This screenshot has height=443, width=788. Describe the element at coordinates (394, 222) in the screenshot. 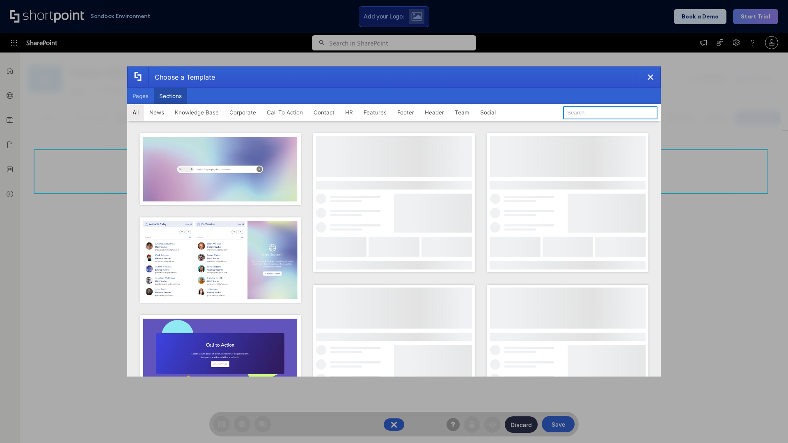

I see `div: template selector` at that location.